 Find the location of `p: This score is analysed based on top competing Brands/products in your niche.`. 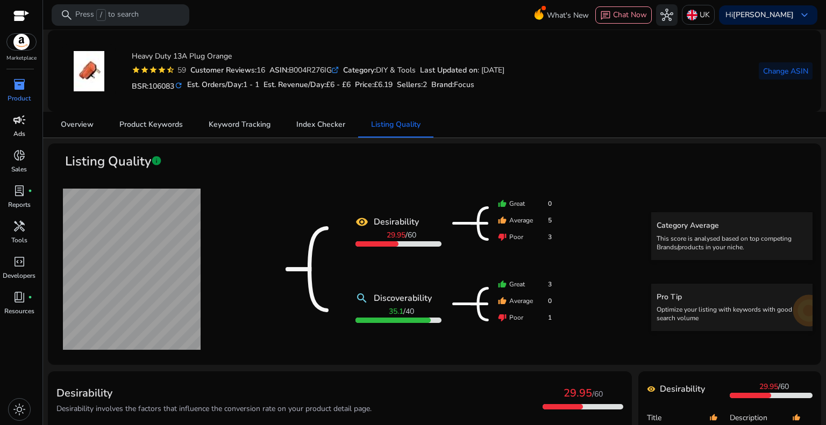

p: This score is analysed based on top competing Brands/products in your niche. is located at coordinates (732, 243).